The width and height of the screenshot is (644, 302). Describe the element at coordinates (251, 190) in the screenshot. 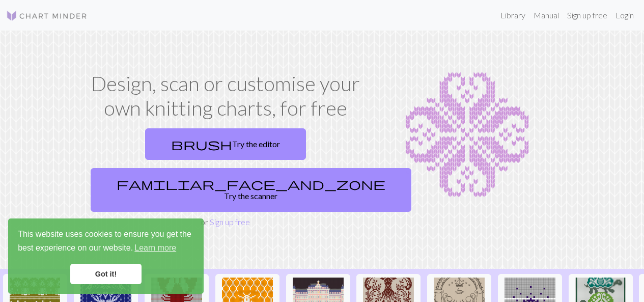

I see `a: Try the scanner` at that location.